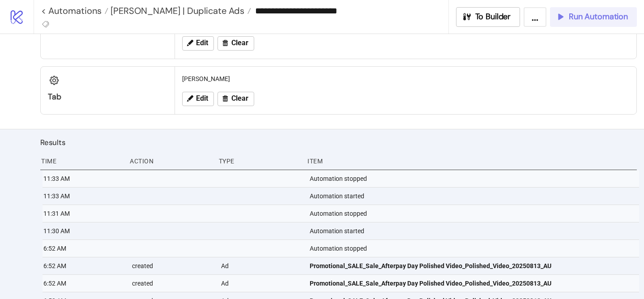 This screenshot has height=299, width=644. I want to click on div: Time, so click(82, 161).